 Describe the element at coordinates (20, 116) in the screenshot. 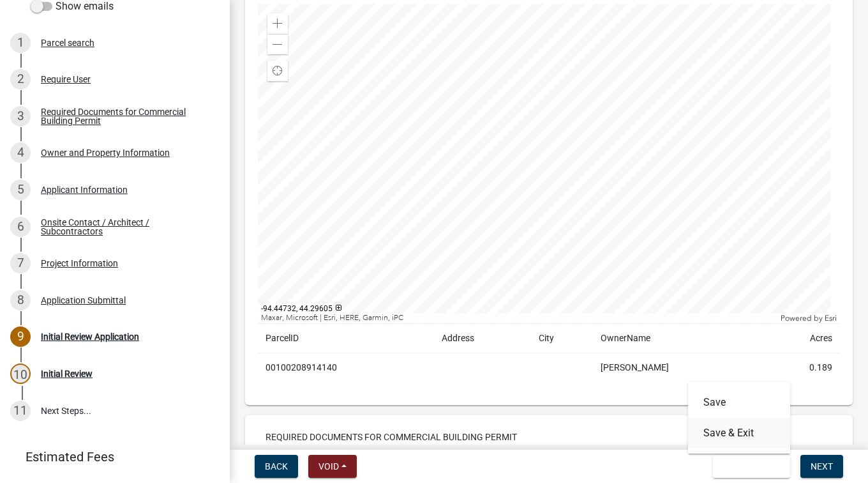

I see `div: 3` at that location.